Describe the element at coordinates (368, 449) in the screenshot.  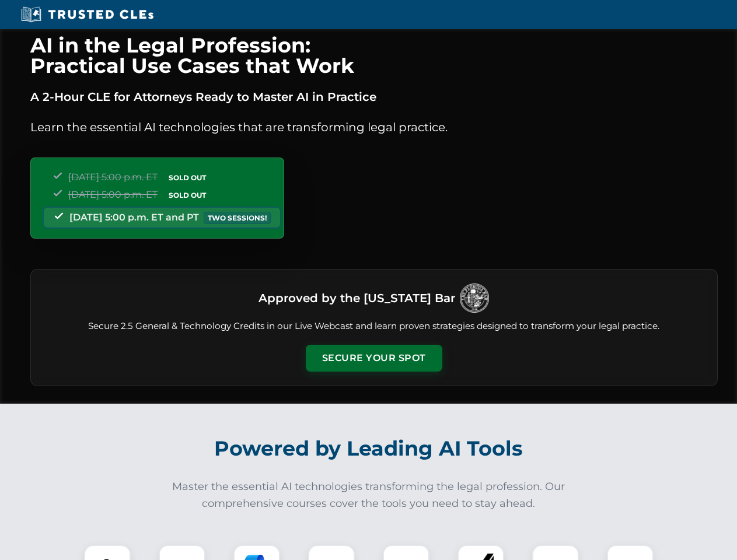
I see `h2: Powered by Leading AI Tools` at that location.